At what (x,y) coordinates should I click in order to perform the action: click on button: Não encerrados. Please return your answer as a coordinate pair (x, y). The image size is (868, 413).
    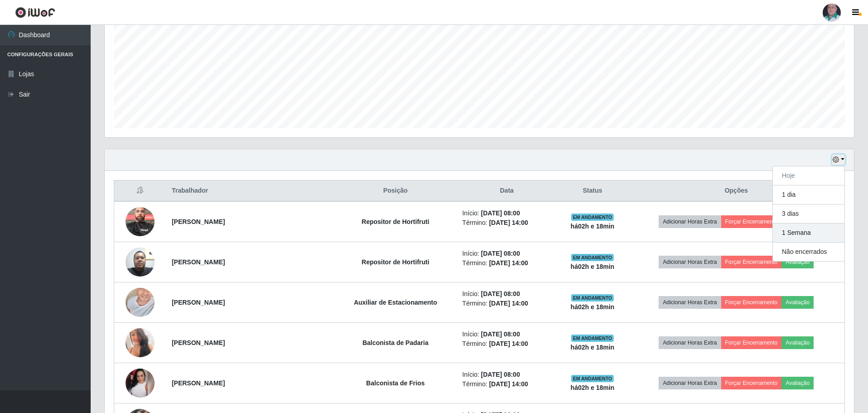
    Looking at the image, I should click on (808, 252).